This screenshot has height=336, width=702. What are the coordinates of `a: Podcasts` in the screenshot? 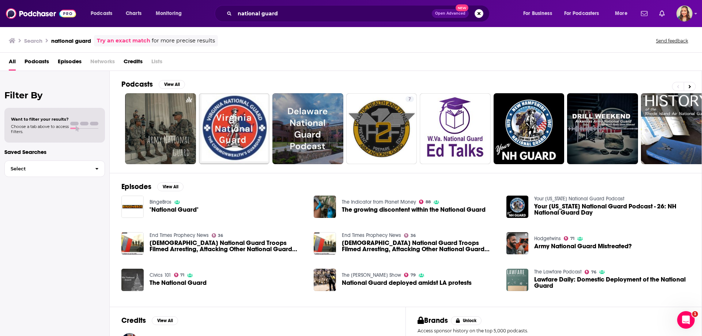 It's located at (37, 63).